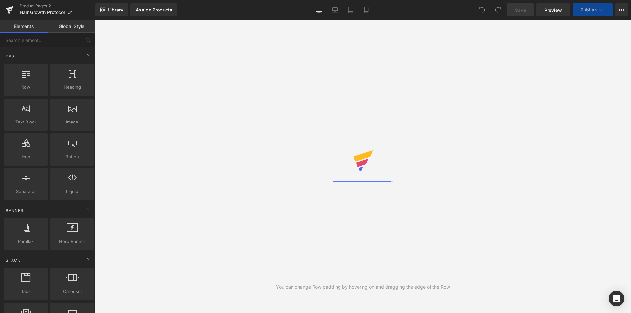 Image resolution: width=631 pixels, height=313 pixels. What do you see at coordinates (26, 241) in the screenshot?
I see `span: Parallax` at bounding box center [26, 241].